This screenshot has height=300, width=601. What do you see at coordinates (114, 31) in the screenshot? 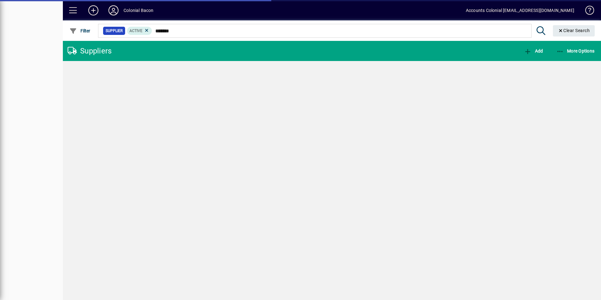
I see `span: Supplier` at bounding box center [114, 31].